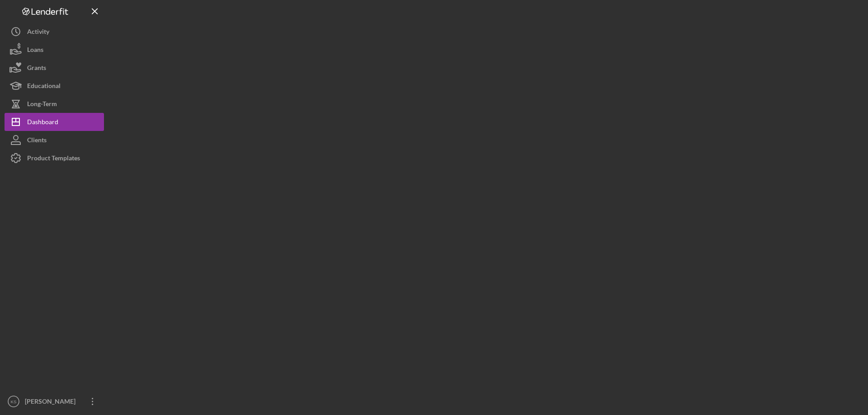  What do you see at coordinates (38, 33) in the screenshot?
I see `div: Activity` at bounding box center [38, 33].